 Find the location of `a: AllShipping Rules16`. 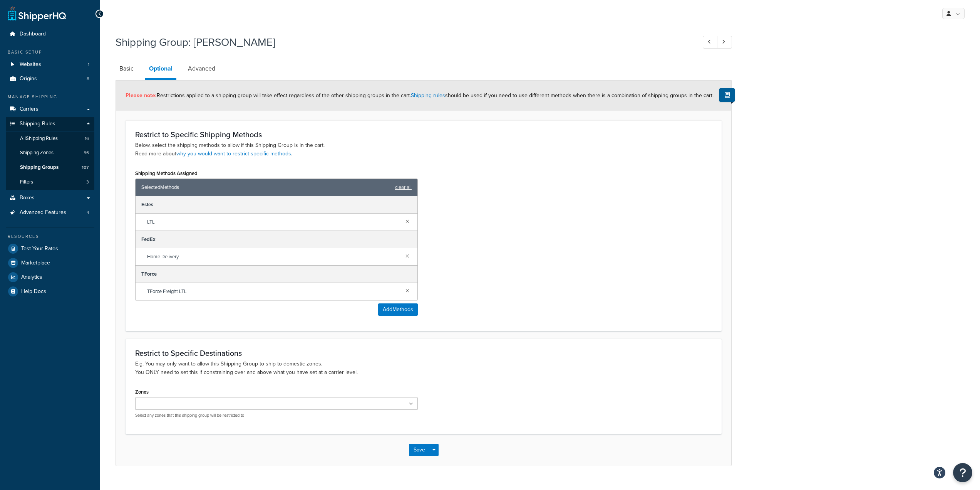

a: AllShipping Rules16 is located at coordinates (50, 138).